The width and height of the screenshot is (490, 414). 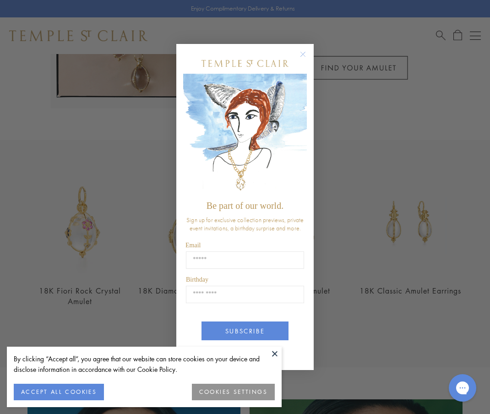 What do you see at coordinates (197, 279) in the screenshot?
I see `span: Birthday` at bounding box center [197, 279].